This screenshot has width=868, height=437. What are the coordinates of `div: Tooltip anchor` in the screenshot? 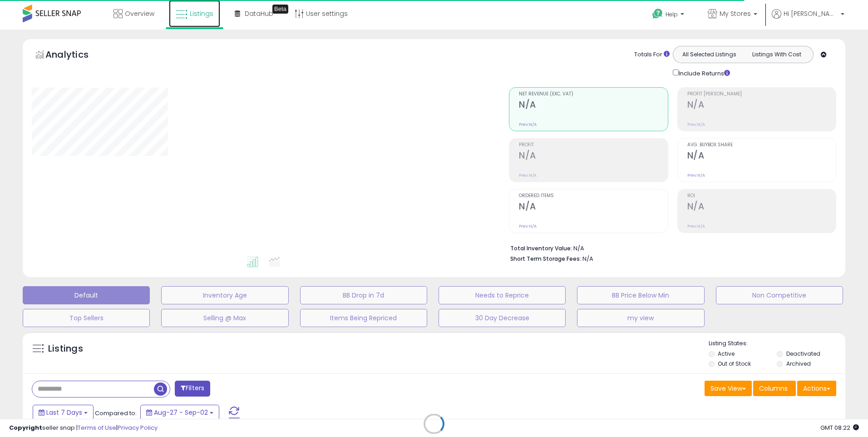 It's located at (280, 9).